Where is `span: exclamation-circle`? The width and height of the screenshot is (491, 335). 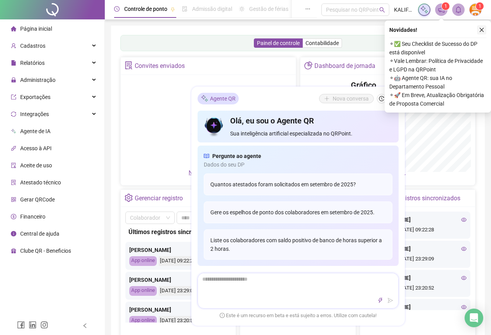 span: exclamation-circle is located at coordinates (222, 315).